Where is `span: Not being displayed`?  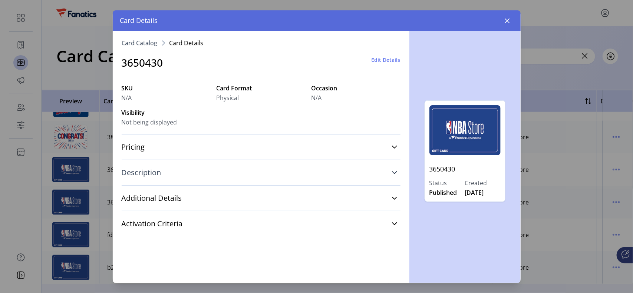 span: Not being displayed is located at coordinates (149, 122).